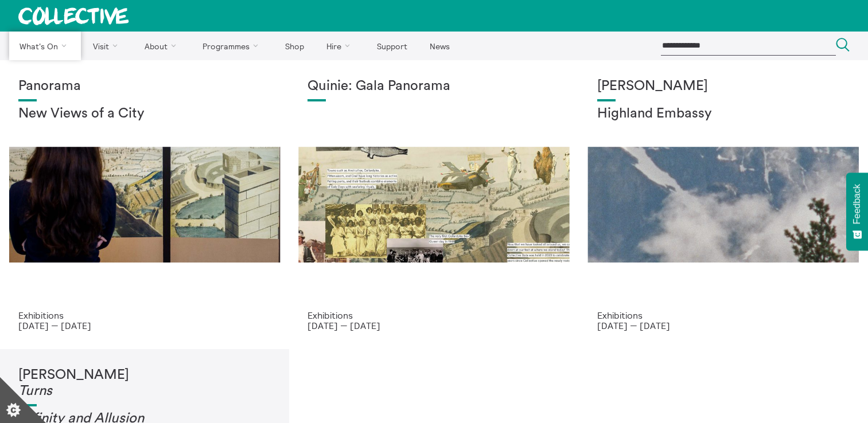  What do you see at coordinates (857, 204) in the screenshot?
I see `span: Feedback` at bounding box center [857, 204].